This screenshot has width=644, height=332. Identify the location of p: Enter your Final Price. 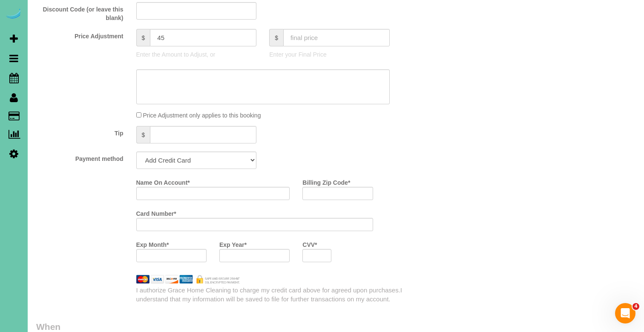
(329, 55).